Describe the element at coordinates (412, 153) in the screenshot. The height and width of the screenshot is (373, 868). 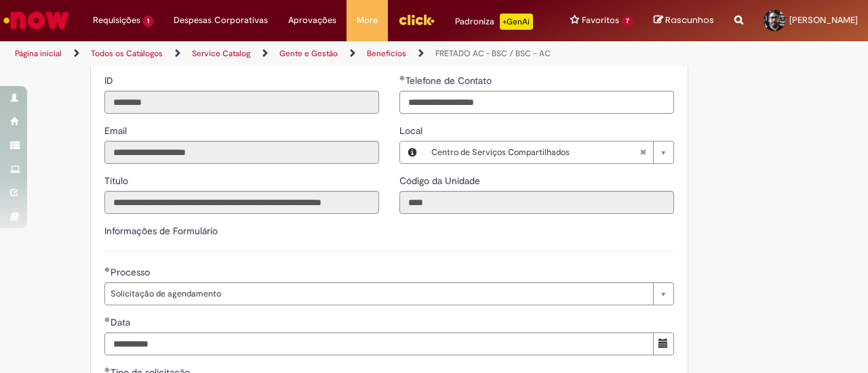
I see `button: Local, Visualizar este registro Centro de Serviços Compartilhados` at that location.